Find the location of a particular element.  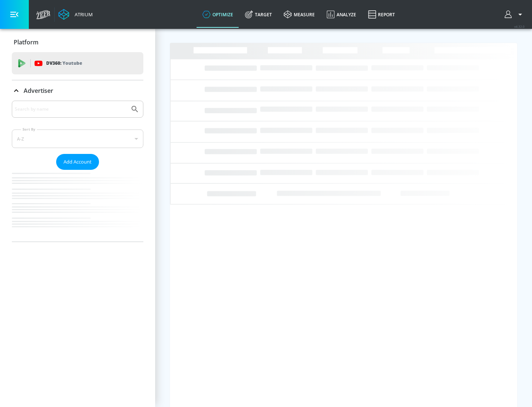

a: optimize is located at coordinates (218, 15).